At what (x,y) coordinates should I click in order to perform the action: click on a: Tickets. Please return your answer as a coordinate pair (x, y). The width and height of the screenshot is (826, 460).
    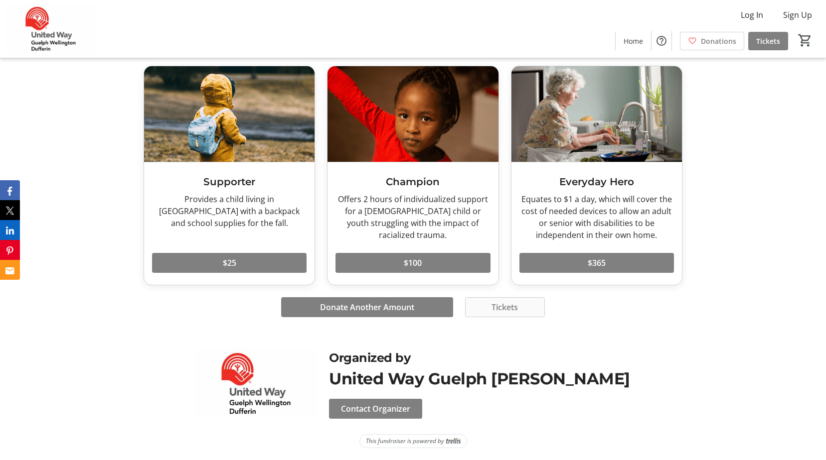
    Looking at the image, I should click on (768, 41).